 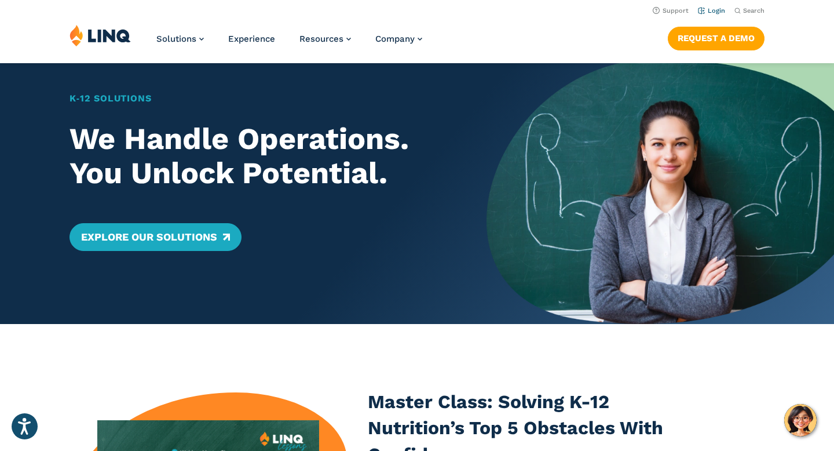 I want to click on span: Search, so click(x=754, y=10).